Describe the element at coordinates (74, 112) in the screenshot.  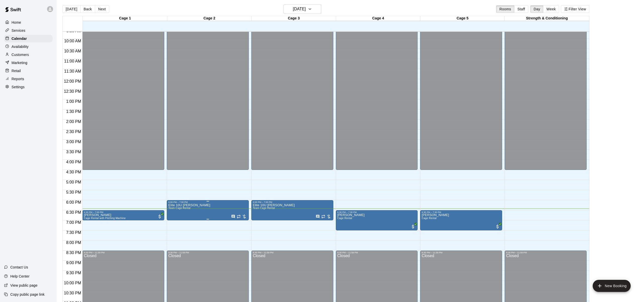
I see `span: 1:30 PM` at that location.